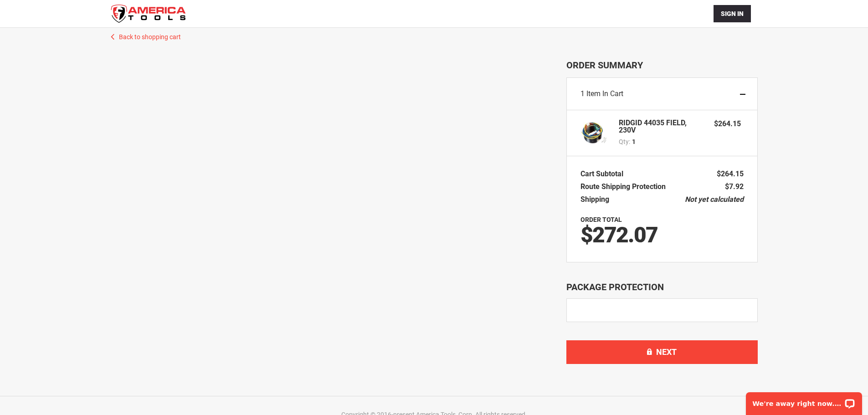  Describe the element at coordinates (732, 14) in the screenshot. I see `span: Sign In` at that location.